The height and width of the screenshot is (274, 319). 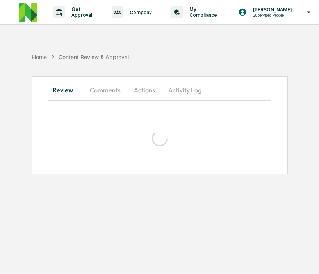 What do you see at coordinates (145, 90) in the screenshot?
I see `button: Actions` at bounding box center [145, 90].